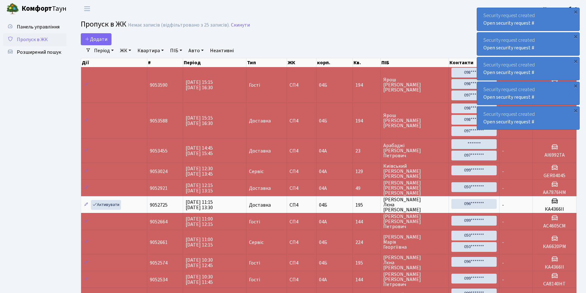 This screenshot has width=586, height=293. Describe the element at coordinates (114, 63) in the screenshot. I see `th: Дії` at that location.